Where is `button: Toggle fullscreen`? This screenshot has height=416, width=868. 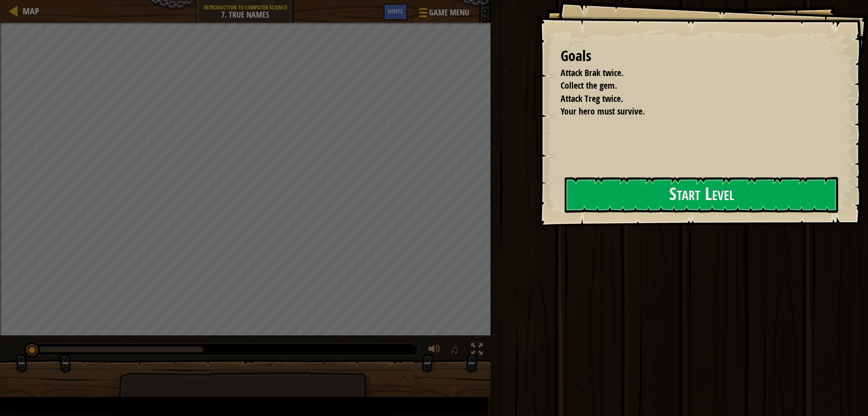 button: Toggle fullscreen is located at coordinates (477, 350).